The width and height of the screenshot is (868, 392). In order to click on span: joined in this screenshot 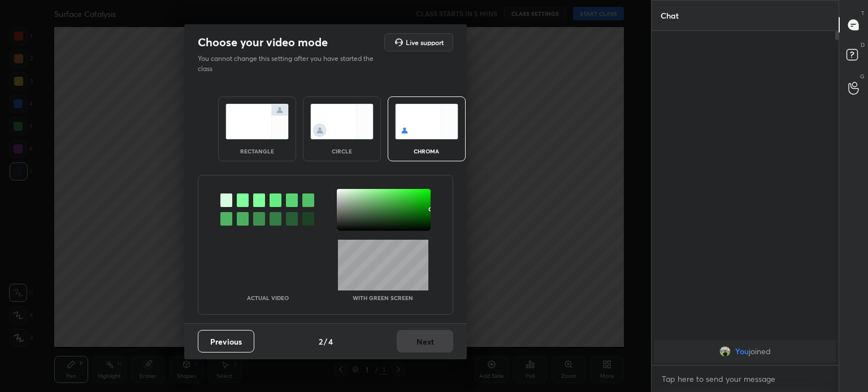, I will do `click(759, 352)`.